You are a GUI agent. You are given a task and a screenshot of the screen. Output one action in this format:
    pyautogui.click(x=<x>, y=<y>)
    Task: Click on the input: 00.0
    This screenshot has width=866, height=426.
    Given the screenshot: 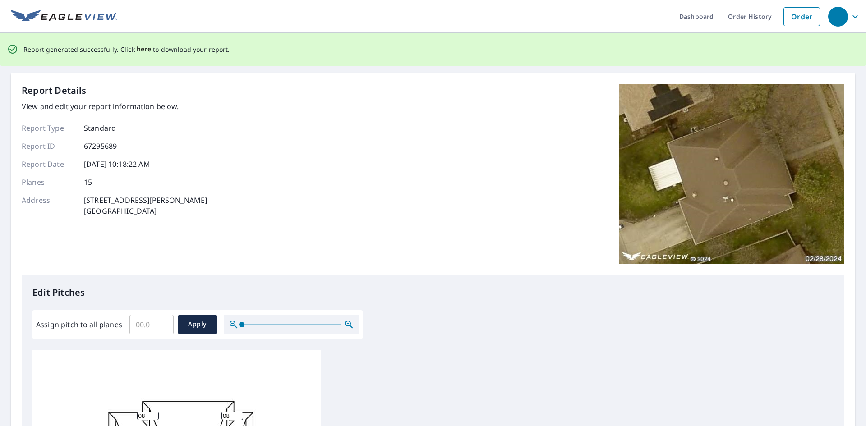 What is the action you would take?
    pyautogui.click(x=152, y=325)
    